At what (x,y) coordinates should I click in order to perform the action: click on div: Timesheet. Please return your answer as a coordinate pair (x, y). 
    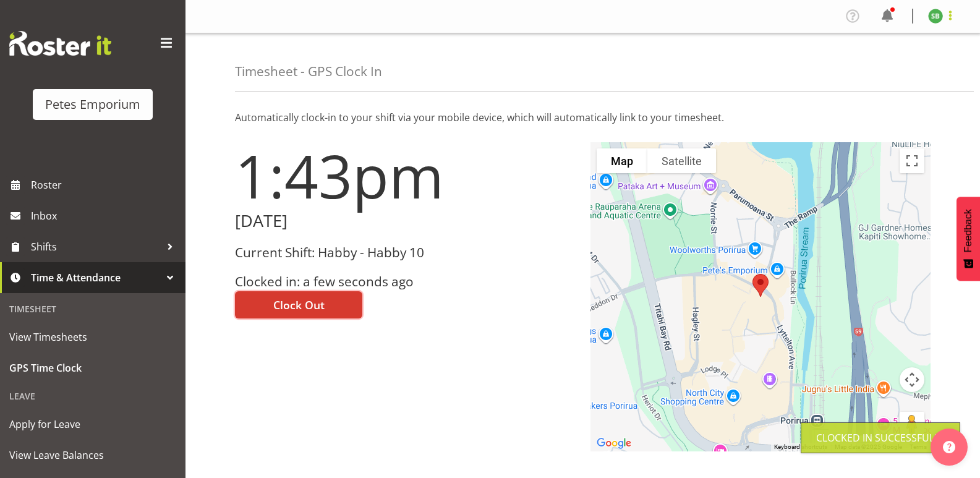
    Looking at the image, I should click on (93, 308).